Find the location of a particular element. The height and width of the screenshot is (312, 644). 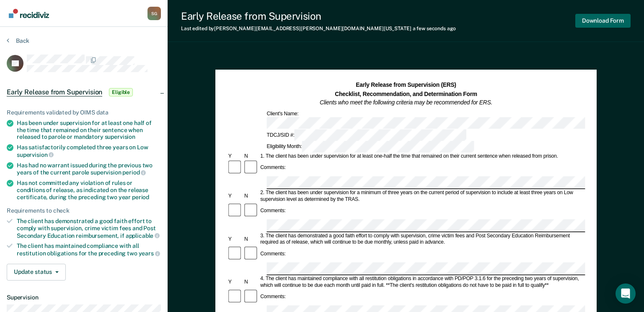

div: Open Intercom Messenger is located at coordinates (626, 294).